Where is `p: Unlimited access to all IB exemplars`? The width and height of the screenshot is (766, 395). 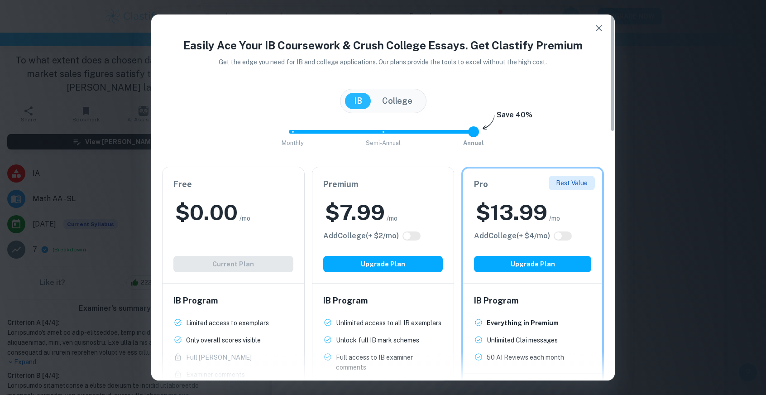
p: Unlimited access to all IB exemplars is located at coordinates (389, 323).